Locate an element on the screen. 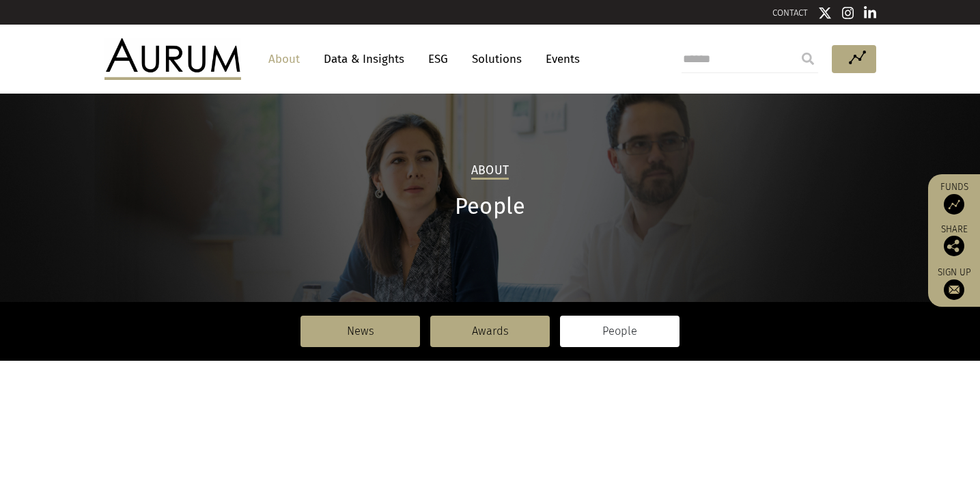 The width and height of the screenshot is (980, 481). a: Sign up is located at coordinates (954, 283).